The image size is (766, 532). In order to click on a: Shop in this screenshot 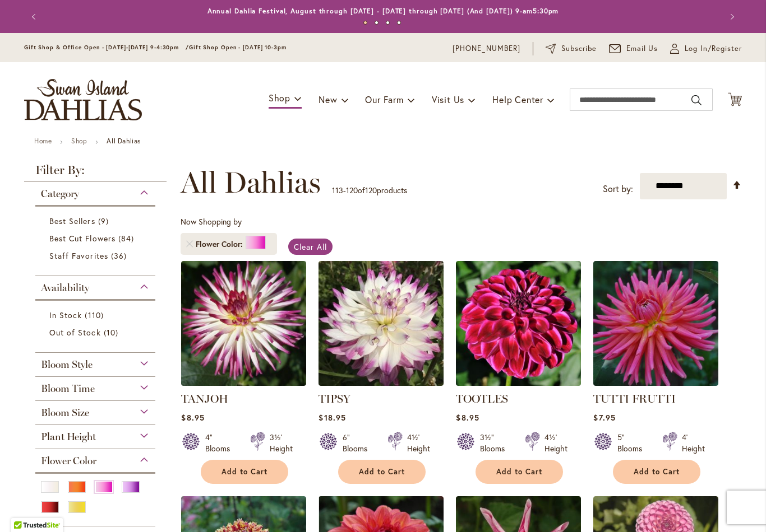, I will do `click(79, 141)`.